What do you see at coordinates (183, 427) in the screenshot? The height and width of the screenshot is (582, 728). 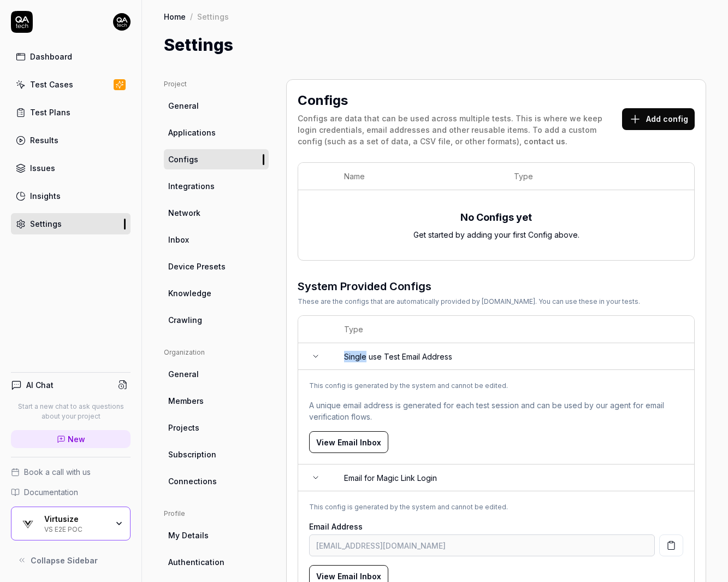 I see `span: Projects` at bounding box center [183, 427].